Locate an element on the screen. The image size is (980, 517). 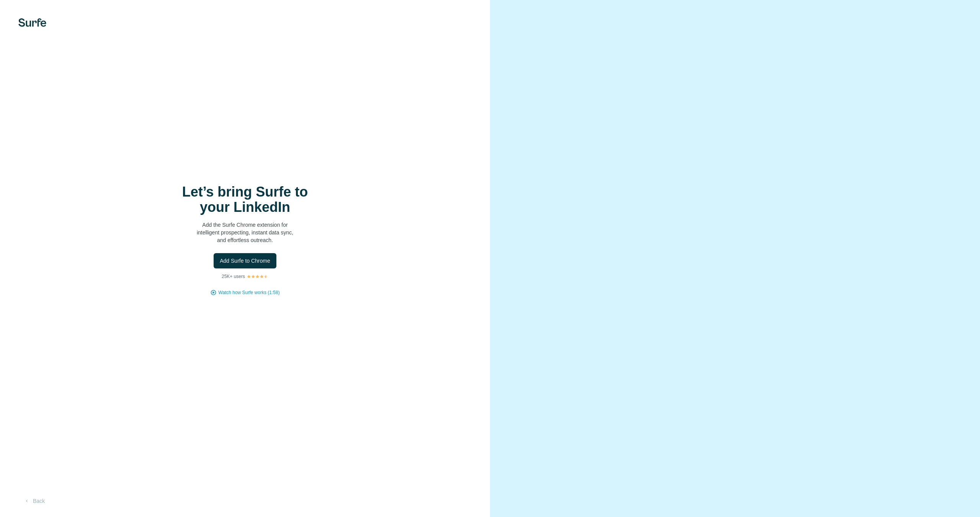
img: Surfe's logo is located at coordinates (32, 22).